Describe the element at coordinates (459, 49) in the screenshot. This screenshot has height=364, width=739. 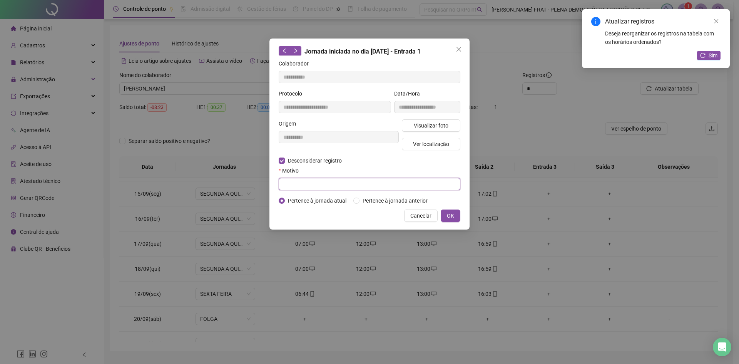
I see `button: Close` at that location.